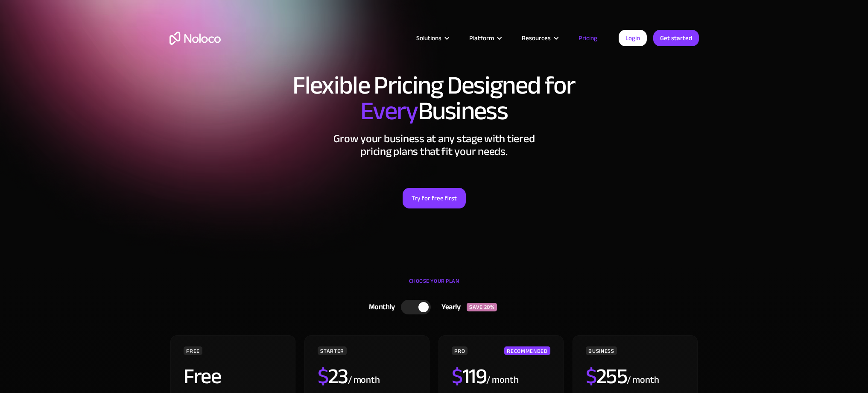 The width and height of the screenshot is (868, 393). What do you see at coordinates (448, 307) in the screenshot?
I see `div: Yearly` at bounding box center [448, 307].